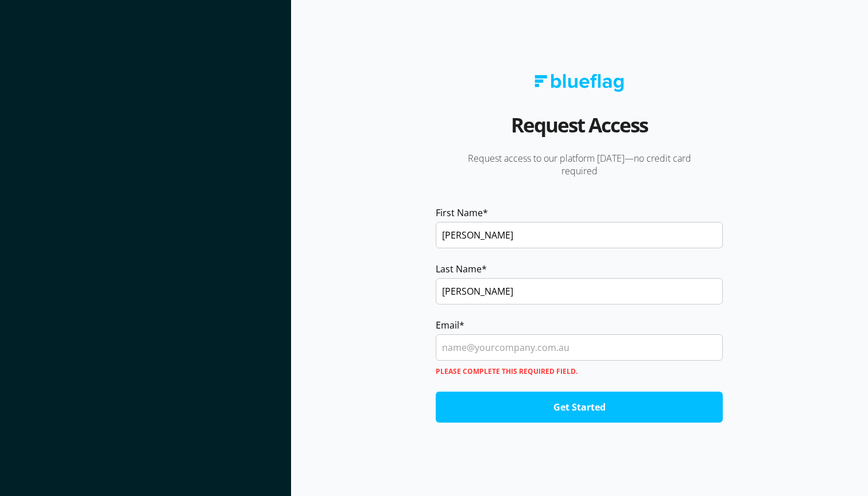  I want to click on input: Get Started, so click(579, 407).